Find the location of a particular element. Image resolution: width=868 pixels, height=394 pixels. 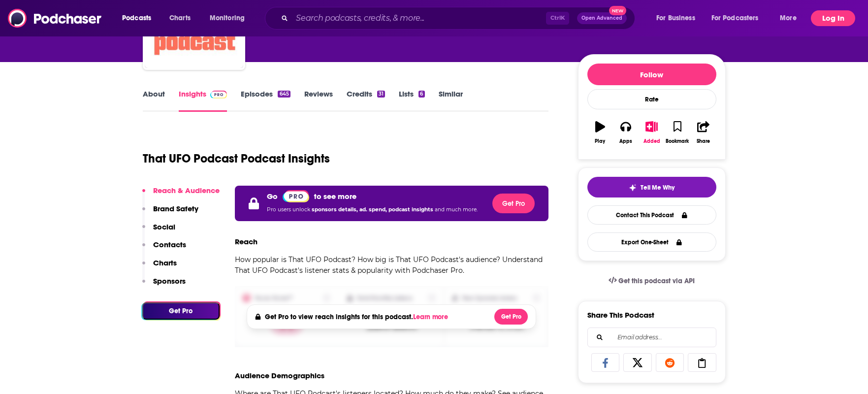

p: How popular is That UFO Podcast? How big is That UFO Podcast's audience? Understand That UFO Podc... is located at coordinates (392, 265).